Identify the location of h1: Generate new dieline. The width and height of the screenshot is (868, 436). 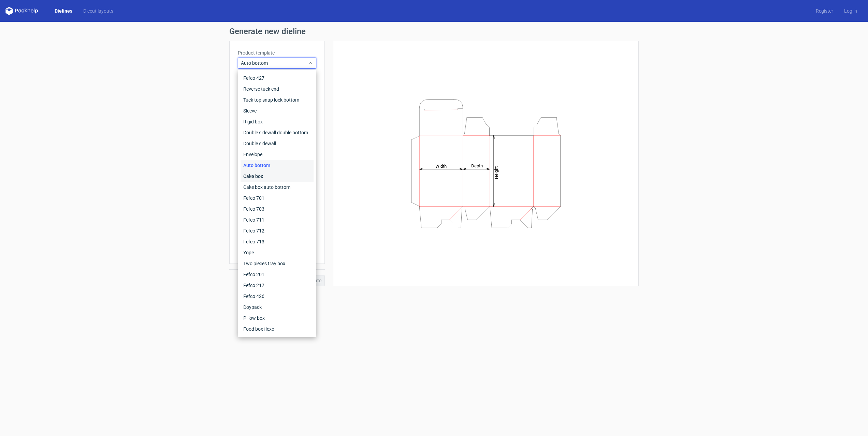
(434, 31).